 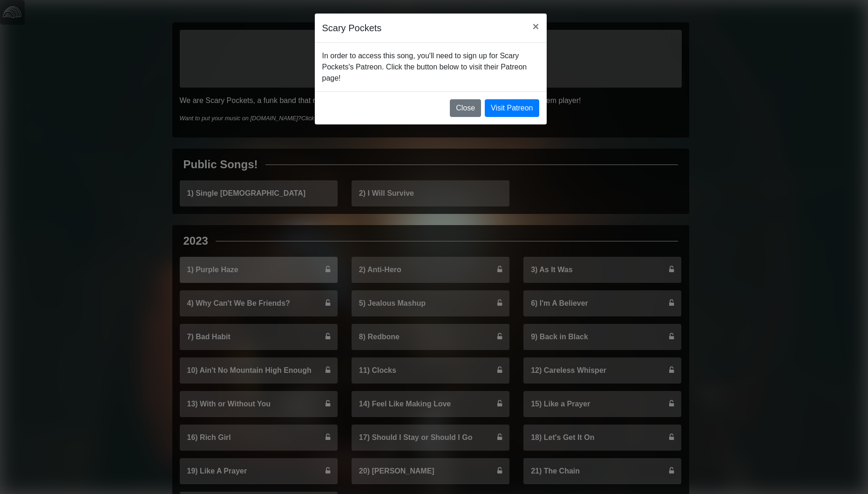 What do you see at coordinates (352, 28) in the screenshot?
I see `h5: Scary Pockets` at bounding box center [352, 28].